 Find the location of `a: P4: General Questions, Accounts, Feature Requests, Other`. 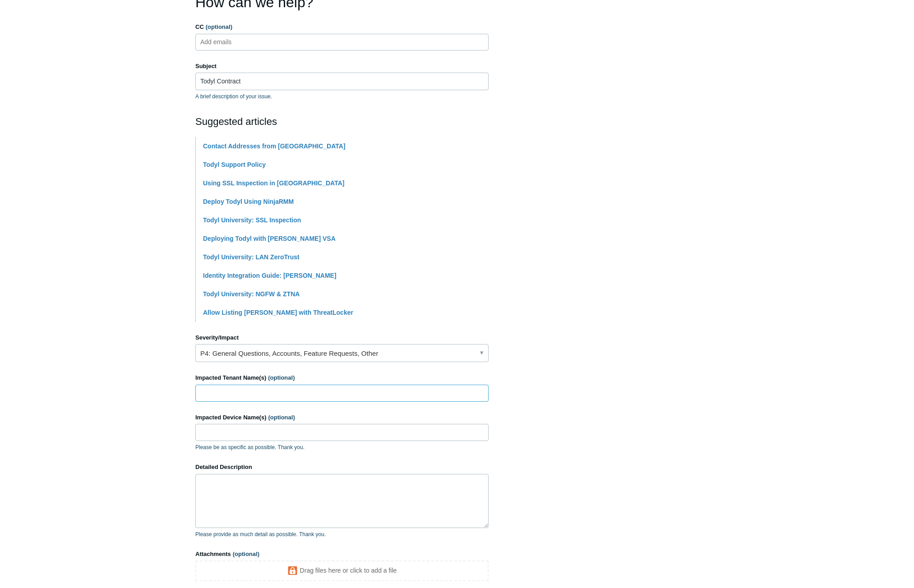

a: P4: General Questions, Accounts, Feature Requests, Other is located at coordinates (342, 353).